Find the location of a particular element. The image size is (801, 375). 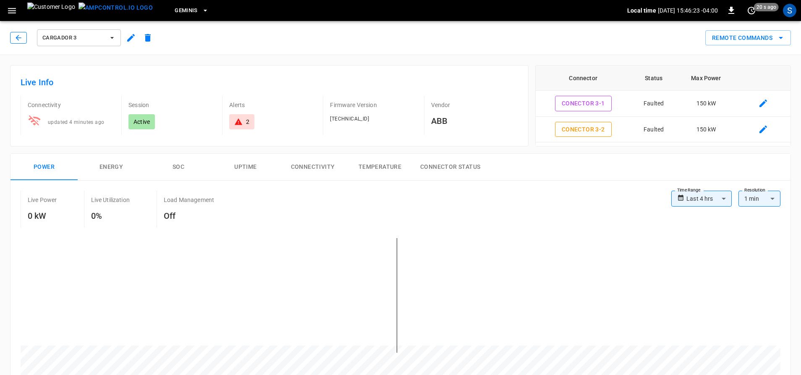

button: SOC is located at coordinates (178, 167).